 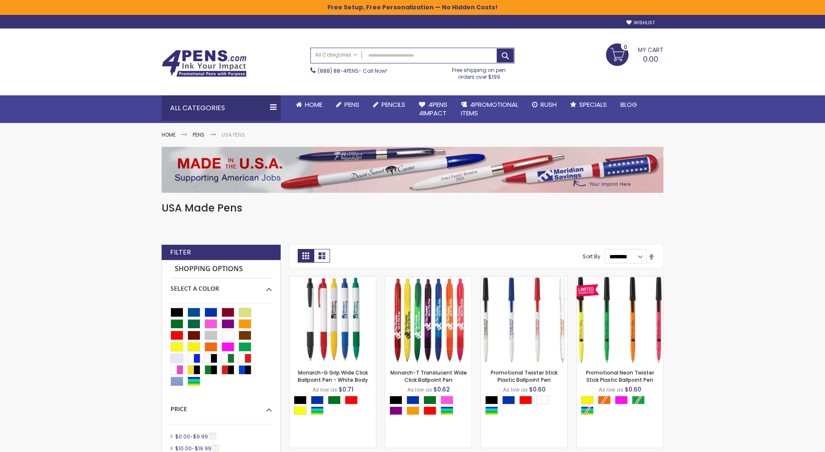 What do you see at coordinates (336, 55) in the screenshot?
I see `span: All Categories` at bounding box center [336, 55].